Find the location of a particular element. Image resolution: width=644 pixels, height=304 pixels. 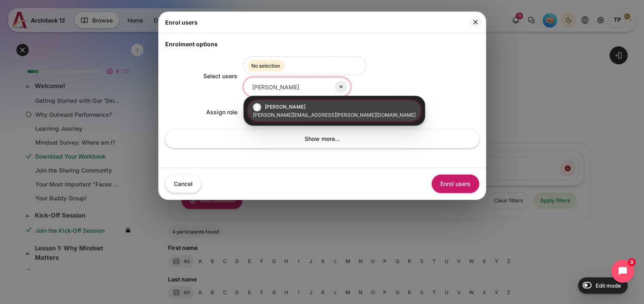

a: Show more... is located at coordinates (322, 139).